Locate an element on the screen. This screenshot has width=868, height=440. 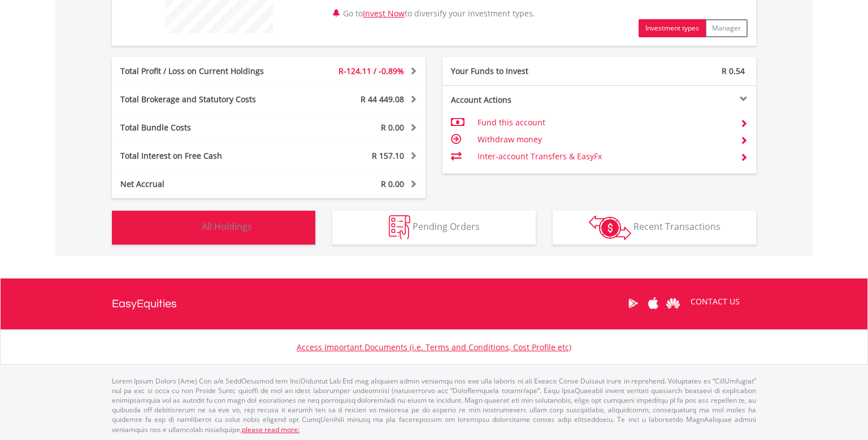
div: Account Actions is located at coordinates (521, 100).